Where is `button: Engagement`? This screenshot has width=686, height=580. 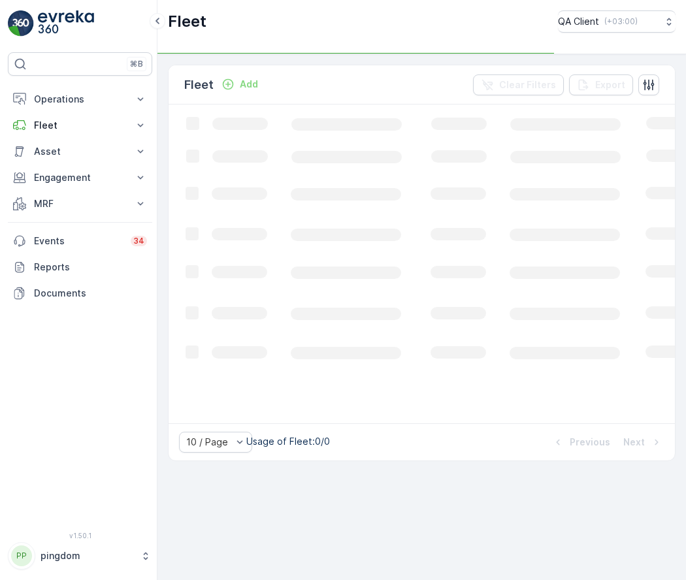
button: Engagement is located at coordinates (80, 178).